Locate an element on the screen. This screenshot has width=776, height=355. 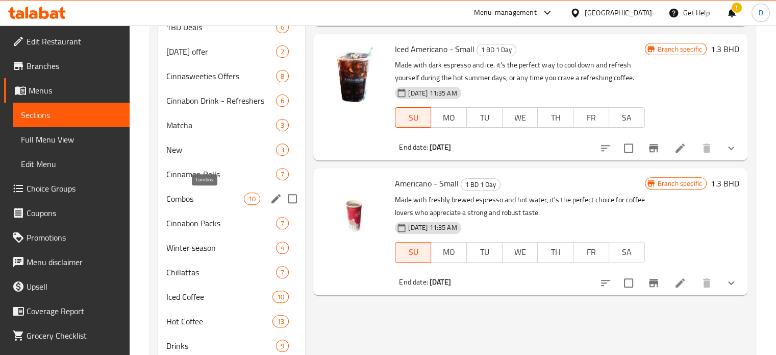
span: Drinks is located at coordinates (221, 345).